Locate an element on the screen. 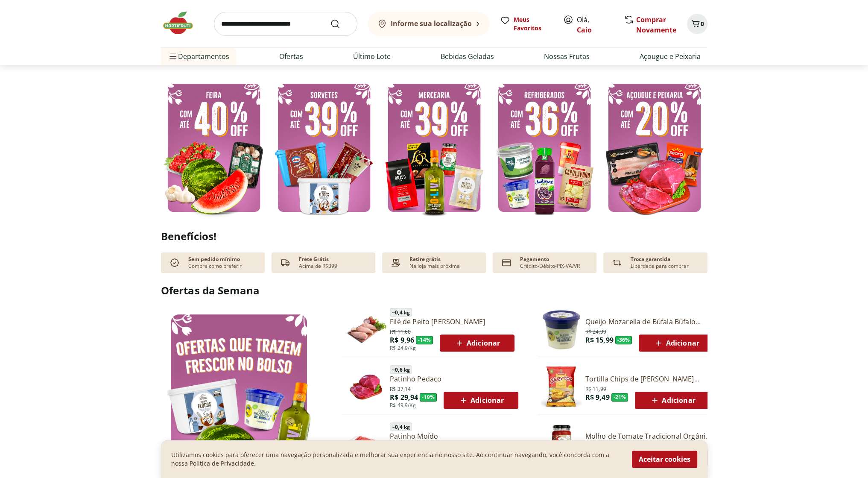  a: Patinho Pedaço is located at coordinates (454, 379).